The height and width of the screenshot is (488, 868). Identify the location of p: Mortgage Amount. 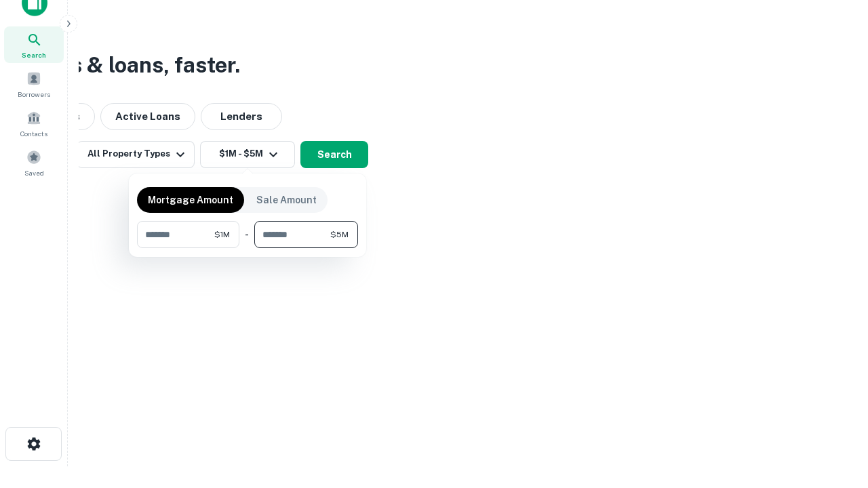
(190, 200).